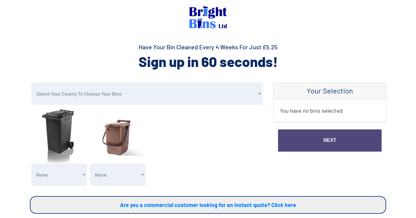 The width and height of the screenshot is (416, 218). Describe the element at coordinates (208, 61) in the screenshot. I see `h2: Sign up in 60 seconds!` at that location.